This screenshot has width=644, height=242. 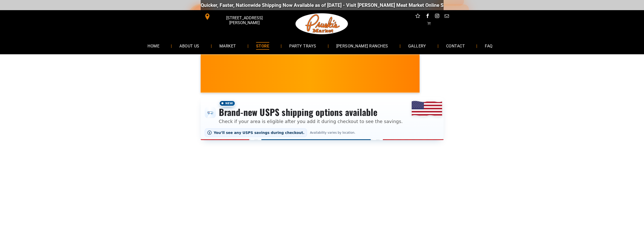 What do you see at coordinates (303, 46) in the screenshot?
I see `a: PARTY TRAYS` at bounding box center [303, 46].